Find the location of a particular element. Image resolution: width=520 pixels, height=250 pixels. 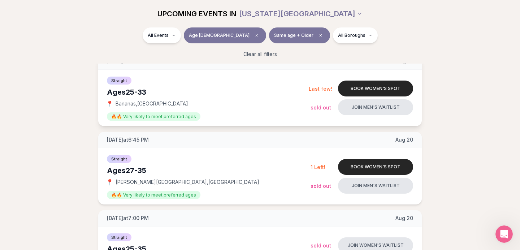

button: All Boroughs is located at coordinates (355, 35).